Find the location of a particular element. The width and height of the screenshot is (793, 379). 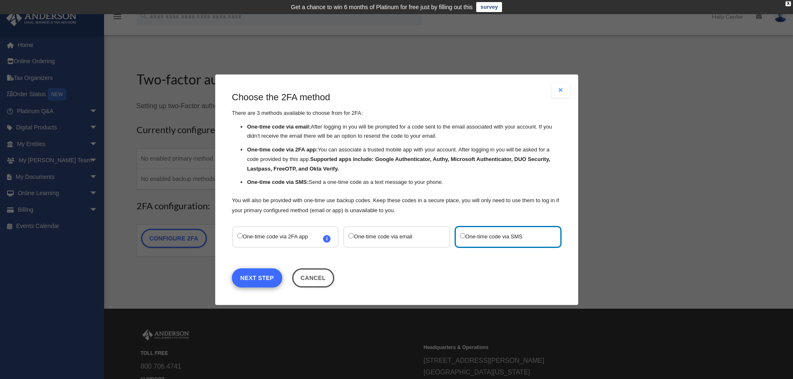

button: Close modal is located at coordinates (561, 90).